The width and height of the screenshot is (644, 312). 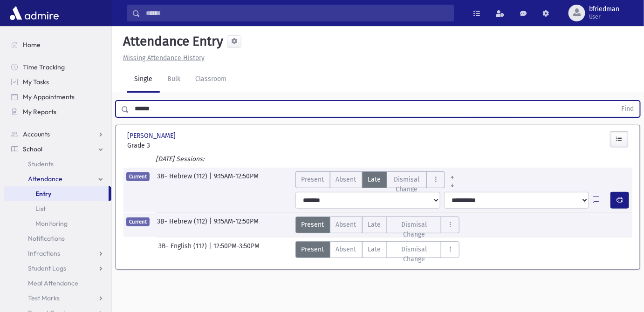 What do you see at coordinates (51, 224) in the screenshot?
I see `span: Monitoring` at bounding box center [51, 224].